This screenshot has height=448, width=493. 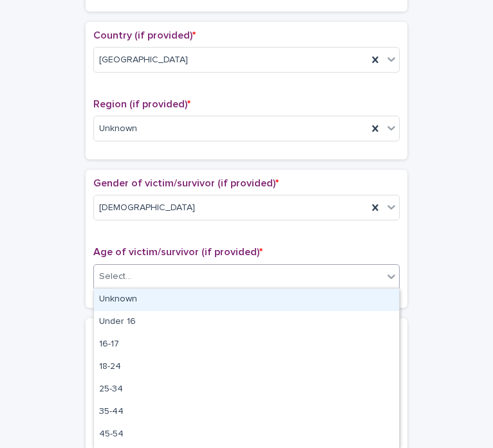 I want to click on div: 45-54, so click(x=246, y=434).